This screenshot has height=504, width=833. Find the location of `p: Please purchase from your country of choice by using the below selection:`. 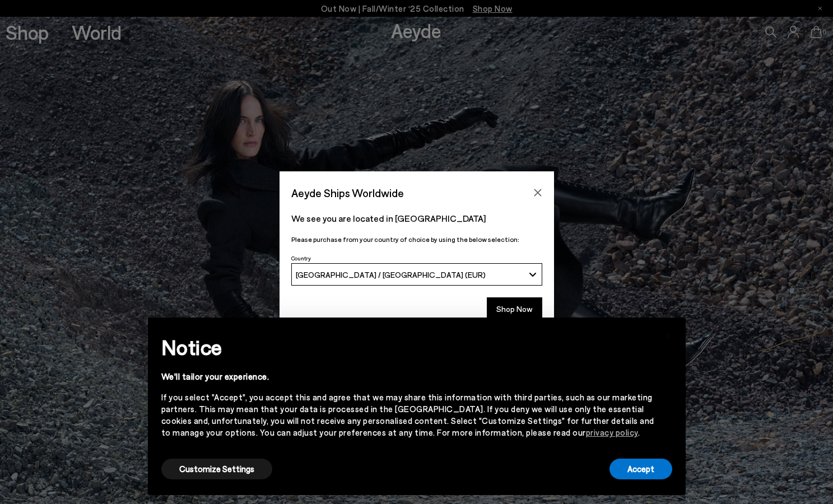

p: Please purchase from your country of choice by using the below selection: is located at coordinates (417, 239).